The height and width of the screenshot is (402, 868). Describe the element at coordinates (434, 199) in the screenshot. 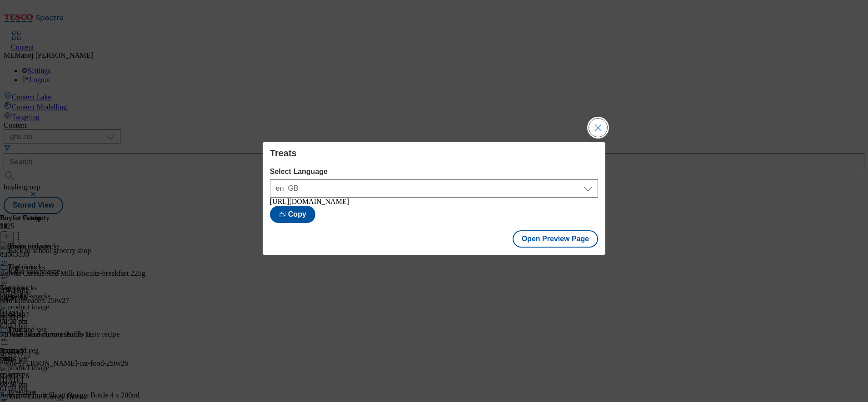

I see `div: Modal` at that location.